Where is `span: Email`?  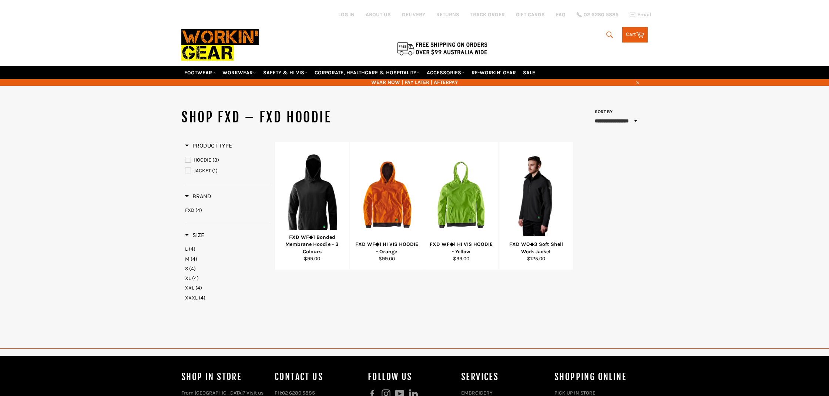 span: Email is located at coordinates (644, 15).